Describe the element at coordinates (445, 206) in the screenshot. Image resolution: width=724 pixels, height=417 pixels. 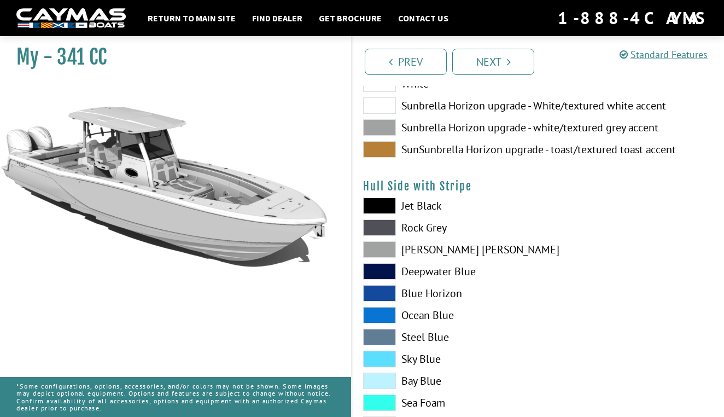
I see `label: Jet Black` at that location.